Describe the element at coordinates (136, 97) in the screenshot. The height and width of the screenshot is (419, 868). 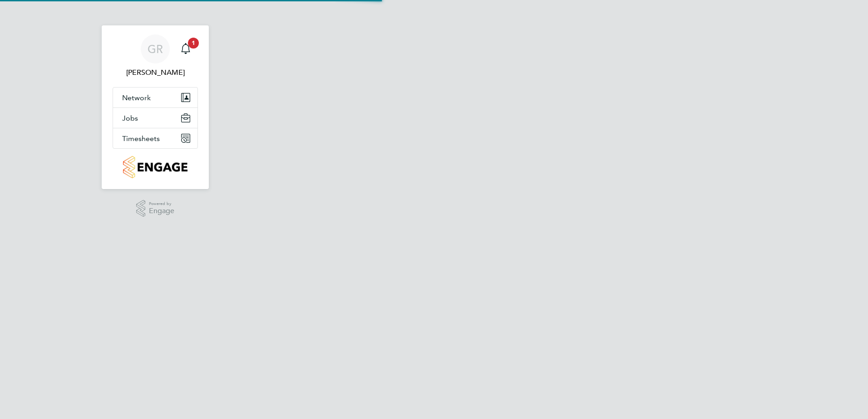
I see `span: Network` at that location.